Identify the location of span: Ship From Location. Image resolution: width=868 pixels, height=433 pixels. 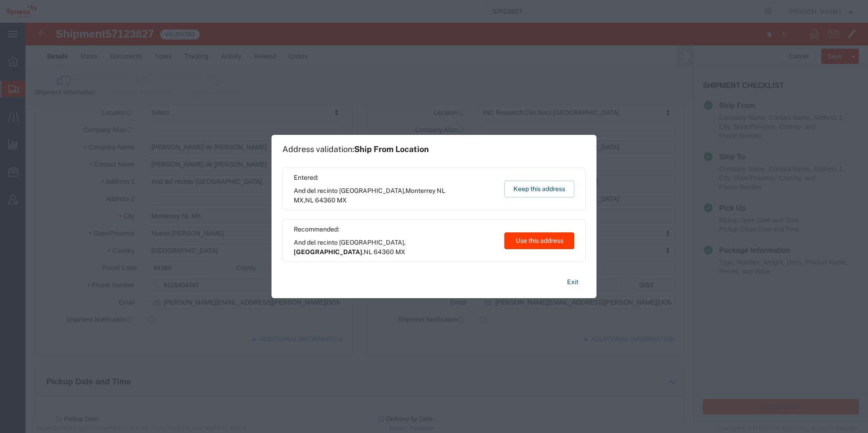
(391, 149).